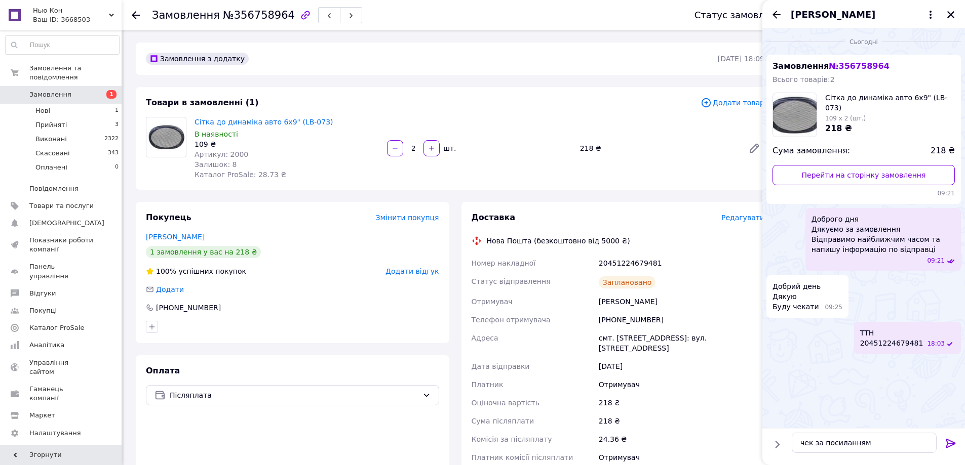  What do you see at coordinates (61, 271) in the screenshot?
I see `span: Панель управління` at bounding box center [61, 271].